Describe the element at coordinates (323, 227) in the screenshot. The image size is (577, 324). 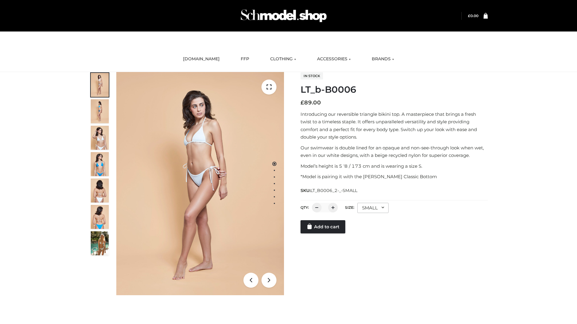
I see `a: Add to cart` at that location.